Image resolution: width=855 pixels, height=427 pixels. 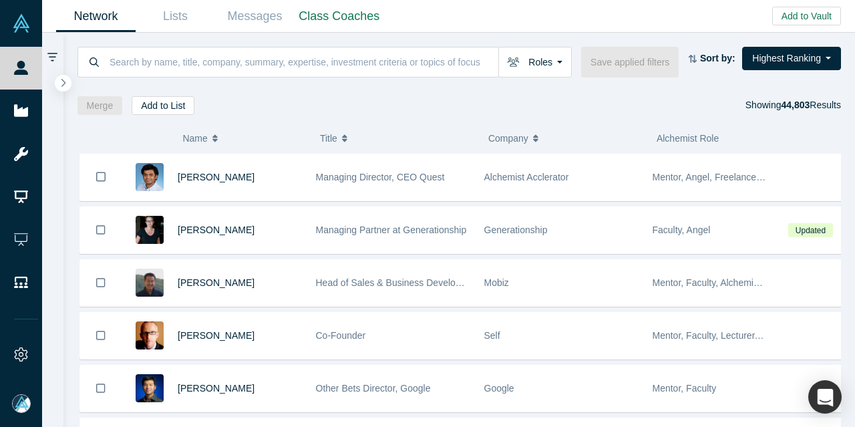 I want to click on span: Generationship, so click(x=515, y=230).